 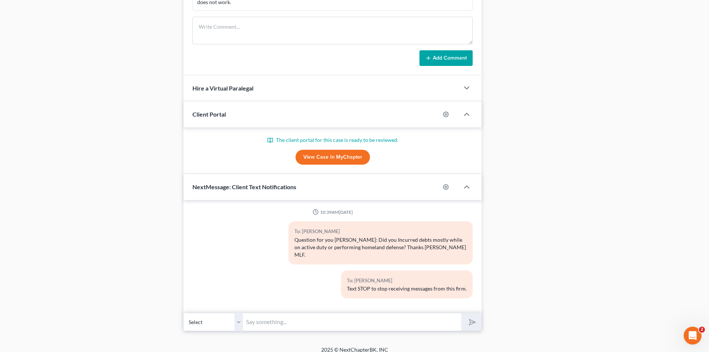 What do you see at coordinates (702, 330) in the screenshot?
I see `span: 2` at bounding box center [702, 330].